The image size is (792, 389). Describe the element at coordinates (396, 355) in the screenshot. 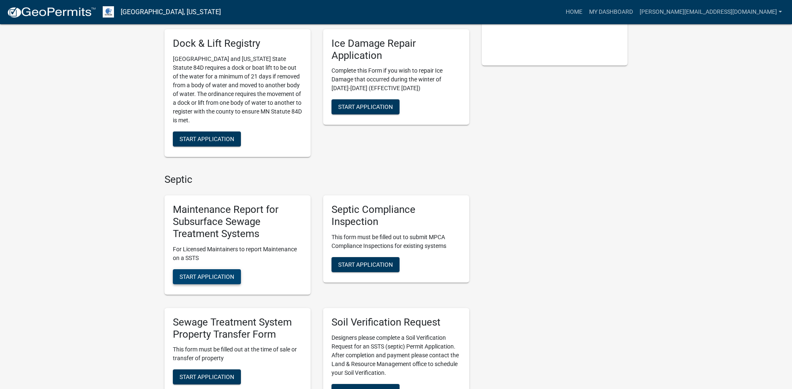

I see `p: Designers please complete a Soil Verification Request for an SSTS (septic) Permit Application. Af...` at that location.